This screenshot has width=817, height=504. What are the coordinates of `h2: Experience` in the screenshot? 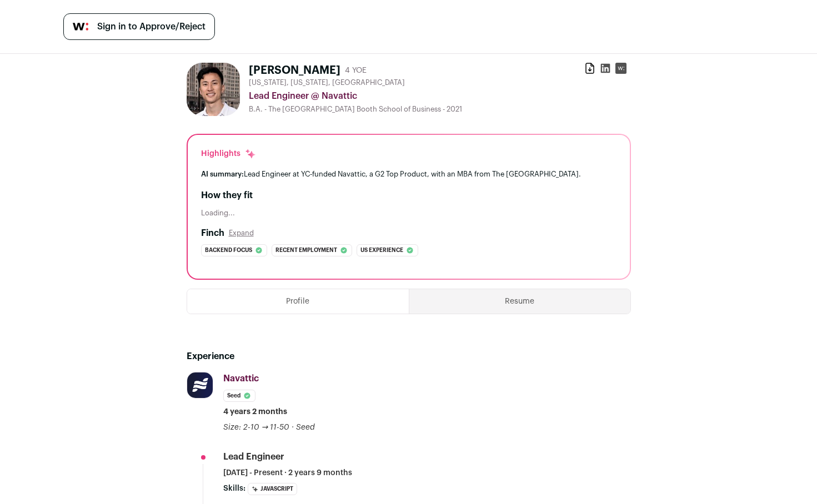 It's located at (408, 356).